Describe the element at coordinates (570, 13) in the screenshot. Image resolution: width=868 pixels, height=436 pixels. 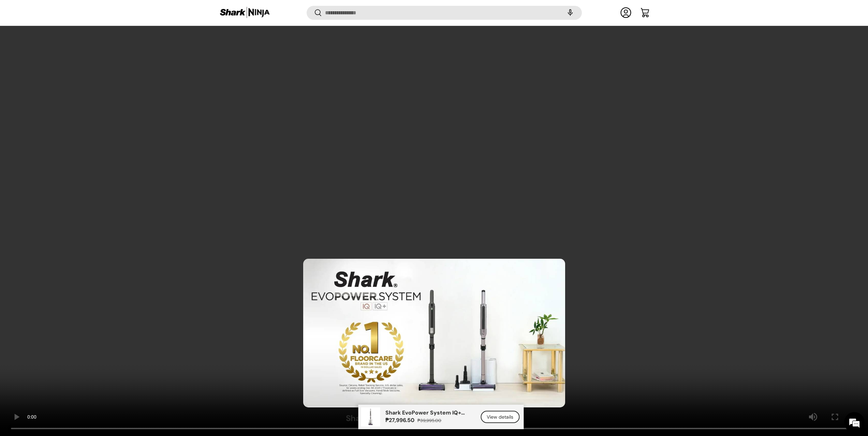
I see `speech-search-button: Search by voice` at that location.